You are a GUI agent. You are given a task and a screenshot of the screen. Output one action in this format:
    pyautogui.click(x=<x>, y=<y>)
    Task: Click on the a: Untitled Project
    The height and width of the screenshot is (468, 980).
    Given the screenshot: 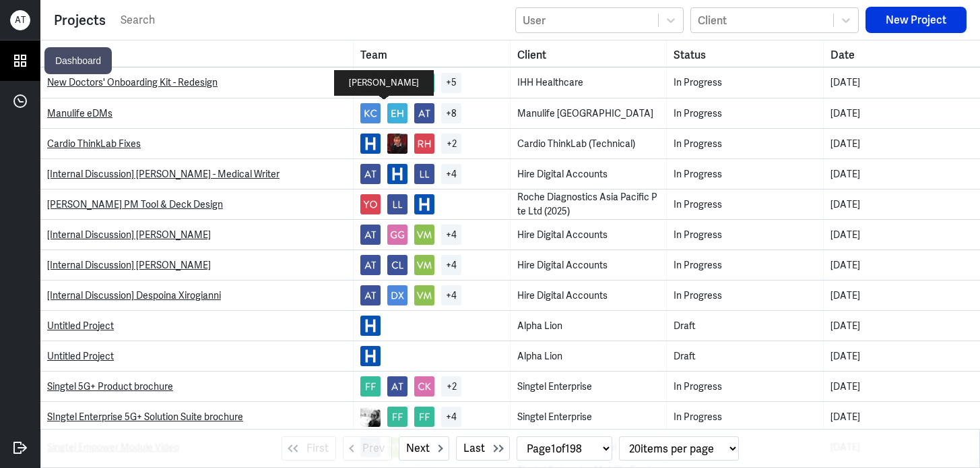 What is the action you would take?
    pyautogui.click(x=80, y=356)
    